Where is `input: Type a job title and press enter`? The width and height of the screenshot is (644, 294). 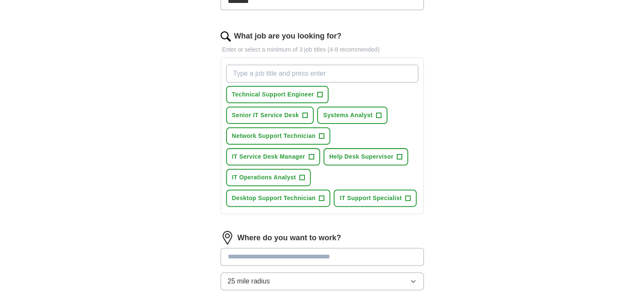
input: Type a job title and press enter is located at coordinates (322, 74).